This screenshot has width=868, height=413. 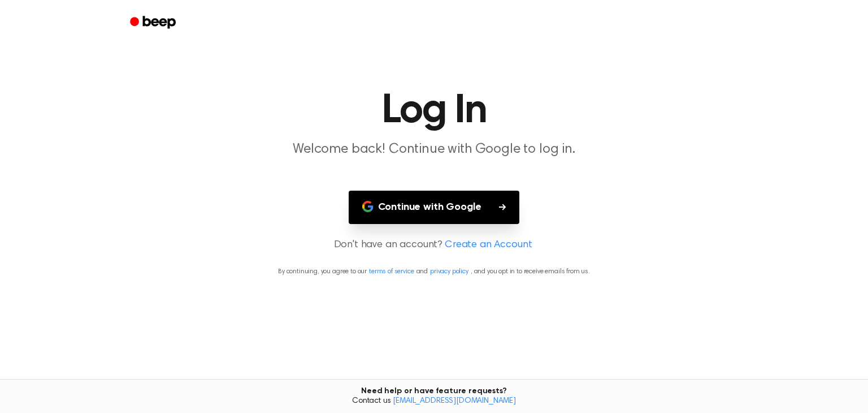 What do you see at coordinates (434, 271) in the screenshot?
I see `p: By continuing, you agree to our and , and you opt in to receive emails from us.` at bounding box center [434, 271].